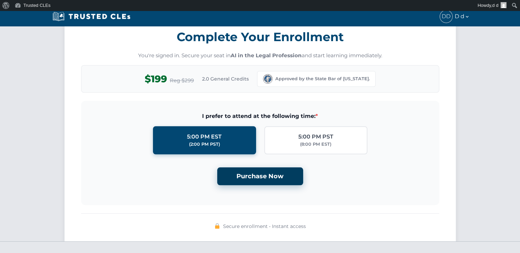  I want to click on div: 5:00 PM EST, so click(204, 137).